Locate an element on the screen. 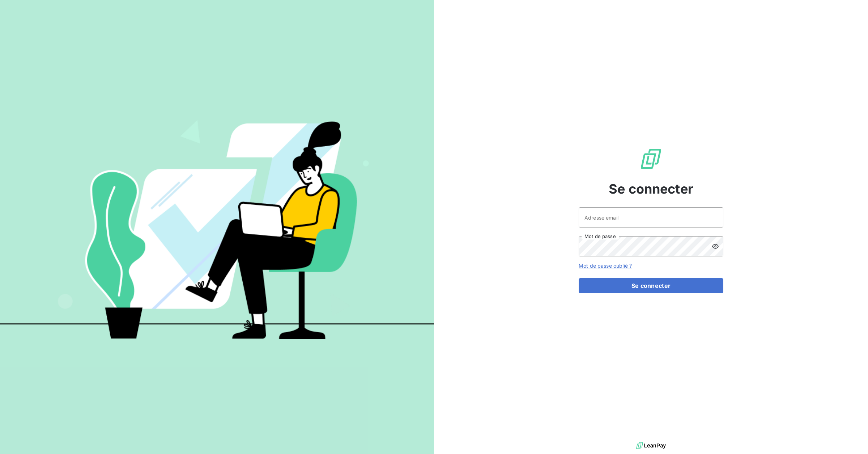  button: Se connecter is located at coordinates (651, 286).